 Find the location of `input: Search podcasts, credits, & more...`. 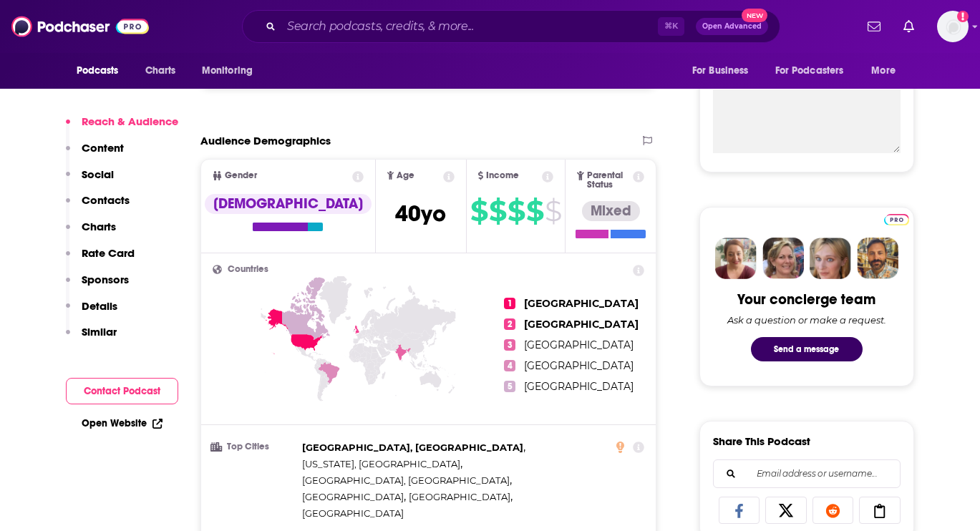

input: Search podcasts, credits, & more... is located at coordinates (469, 27).